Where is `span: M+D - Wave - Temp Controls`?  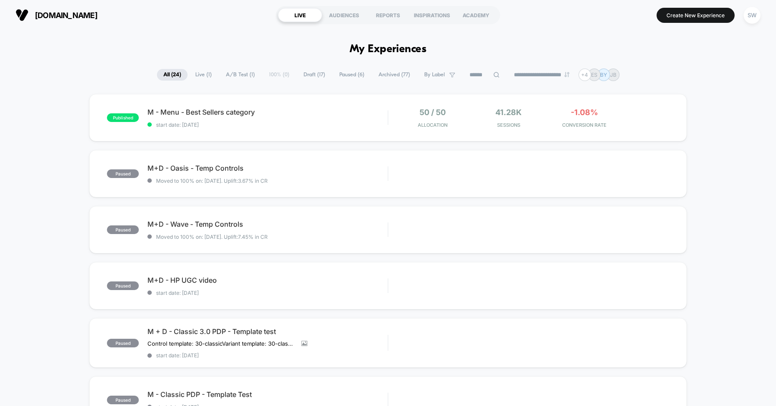 span: M+D - Wave - Temp Controls is located at coordinates (267, 224).